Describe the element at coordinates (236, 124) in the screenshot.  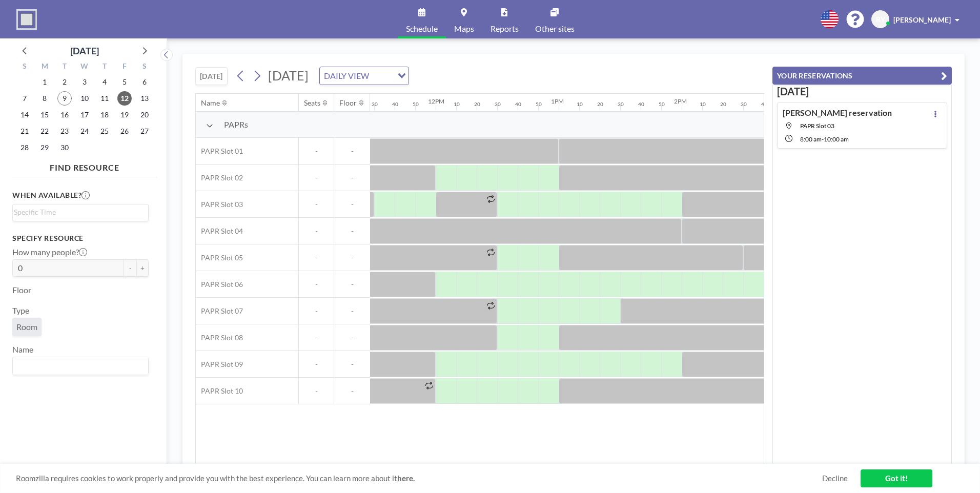
I see `span: PAPRs` at that location.